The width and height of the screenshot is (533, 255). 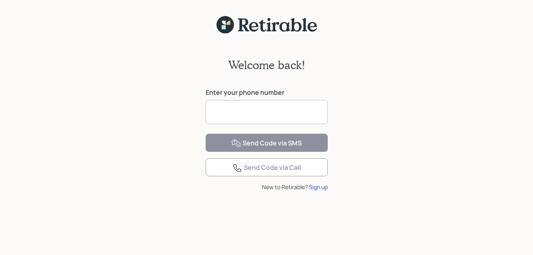 I want to click on div: Send Code via SMS, so click(x=266, y=143).